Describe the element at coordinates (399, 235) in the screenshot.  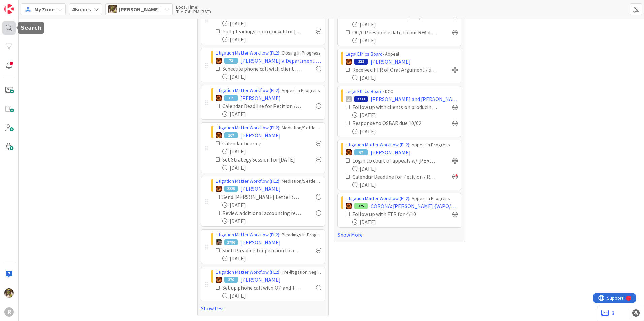
I see `a: Show More` at that location.